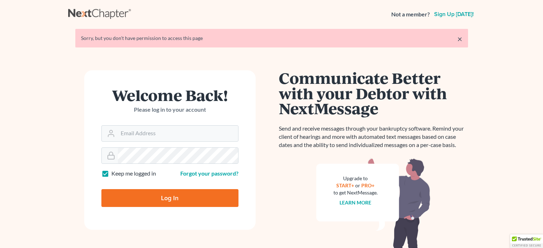 This screenshot has width=543, height=248. Describe the element at coordinates (209, 173) in the screenshot. I see `a: Forgot your password?` at that location.